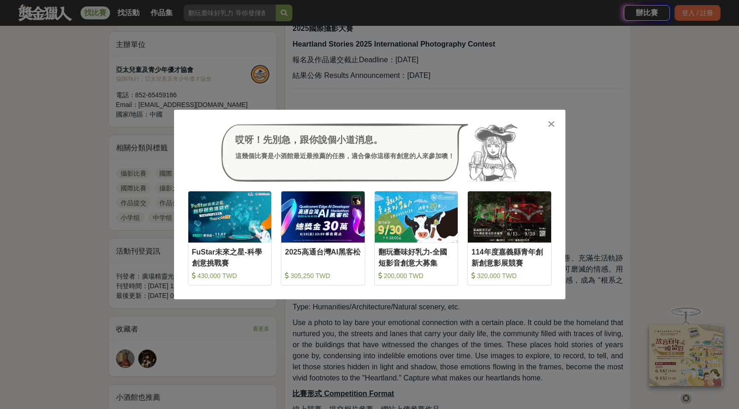  What do you see at coordinates (509, 238) in the screenshot?
I see `a: Cover Image114年度嘉義縣青年創新創意影展競賽 320,000 TWD` at bounding box center [509, 238].